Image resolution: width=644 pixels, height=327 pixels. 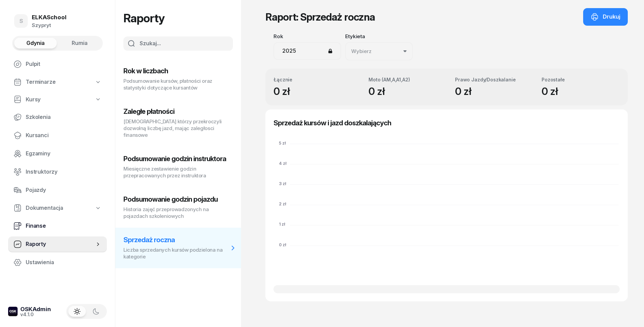 What do you see at coordinates (178, 167) in the screenshot?
I see `button: Podsumowanie godzin instruktoraMiesięczne zestawienie godzin przepracowanych przez instruktora` at bounding box center [178, 167].